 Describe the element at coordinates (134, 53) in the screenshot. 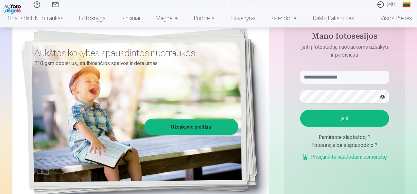

I see `h3: Aukštos kokybės spausdintos nuotraukos` at that location.